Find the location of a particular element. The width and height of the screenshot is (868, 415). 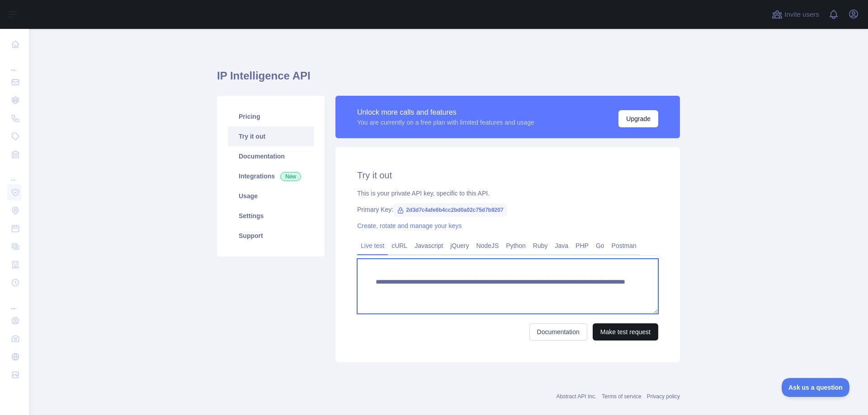

a: jQuery is located at coordinates (459, 246).